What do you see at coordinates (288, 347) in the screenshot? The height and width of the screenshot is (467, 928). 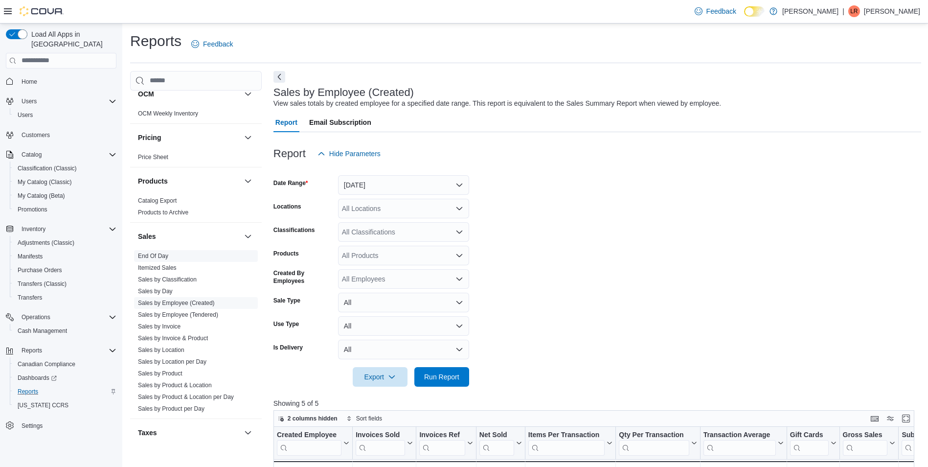 I see `label: Is Delivery` at bounding box center [288, 347].